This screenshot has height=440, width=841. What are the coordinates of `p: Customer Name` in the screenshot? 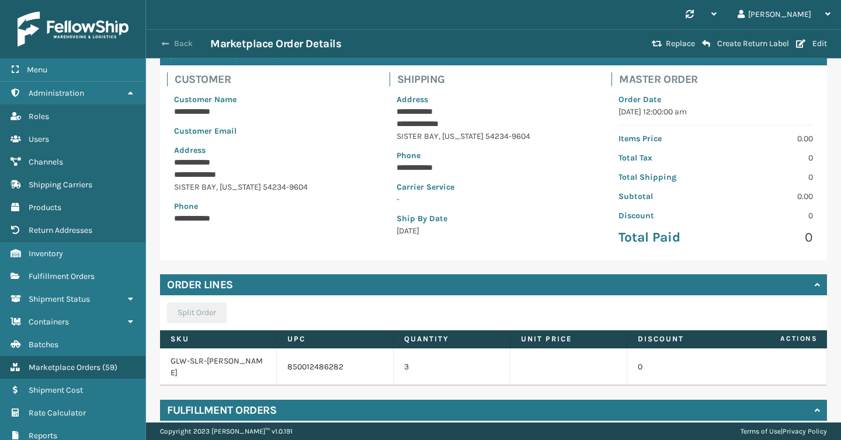 It's located at (271, 99).